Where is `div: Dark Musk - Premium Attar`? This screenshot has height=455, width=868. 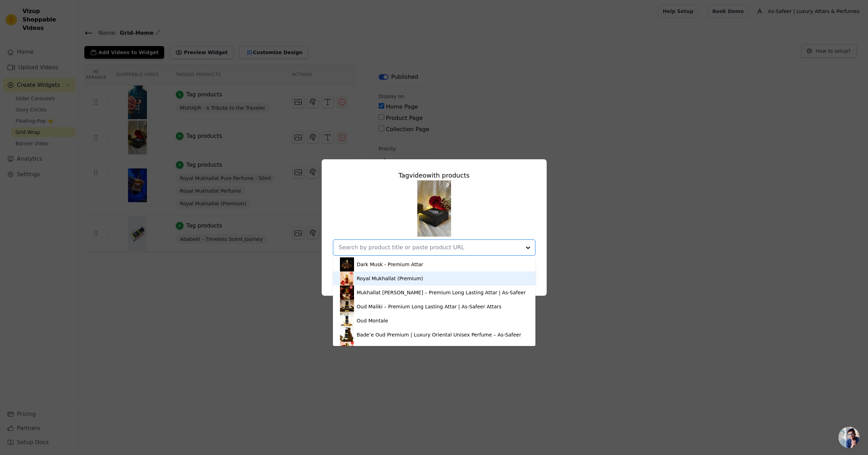
div: Dark Musk - Premium Attar is located at coordinates (390, 265).